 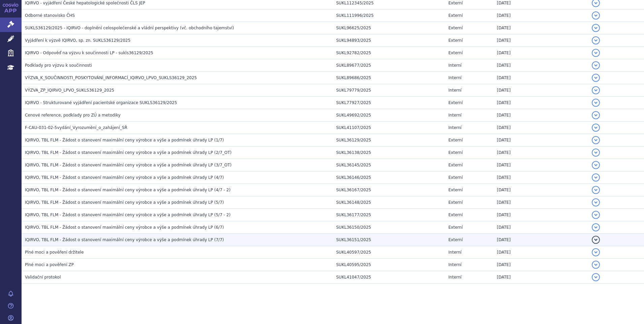 What do you see at coordinates (389, 240) in the screenshot?
I see `td: SUKL36151/2025` at bounding box center [389, 240].